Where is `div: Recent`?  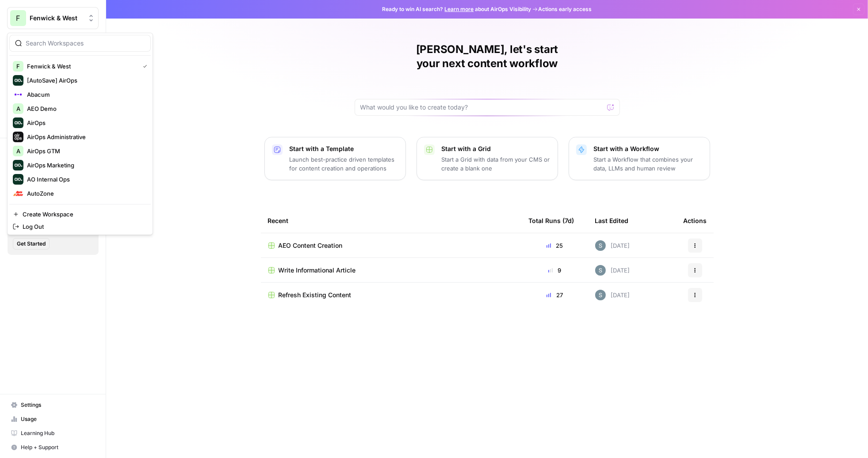
div: Recent is located at coordinates (392, 220).